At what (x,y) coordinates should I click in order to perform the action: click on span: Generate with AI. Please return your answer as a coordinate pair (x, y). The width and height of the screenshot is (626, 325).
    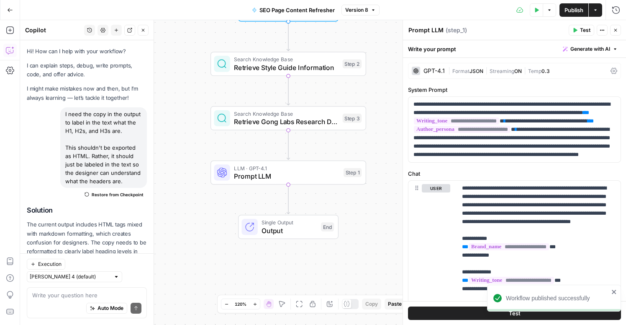
    Looking at the image, I should click on (590, 49).